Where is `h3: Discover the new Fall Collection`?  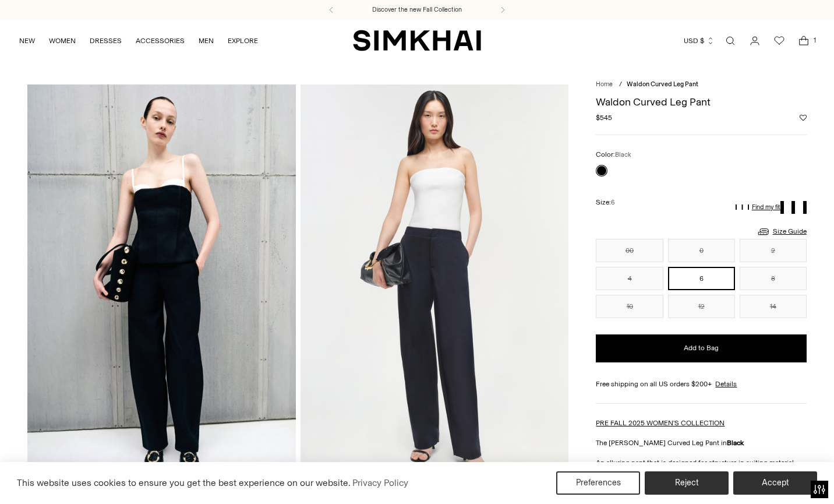
h3: Discover the new Fall Collection is located at coordinates (417, 10).